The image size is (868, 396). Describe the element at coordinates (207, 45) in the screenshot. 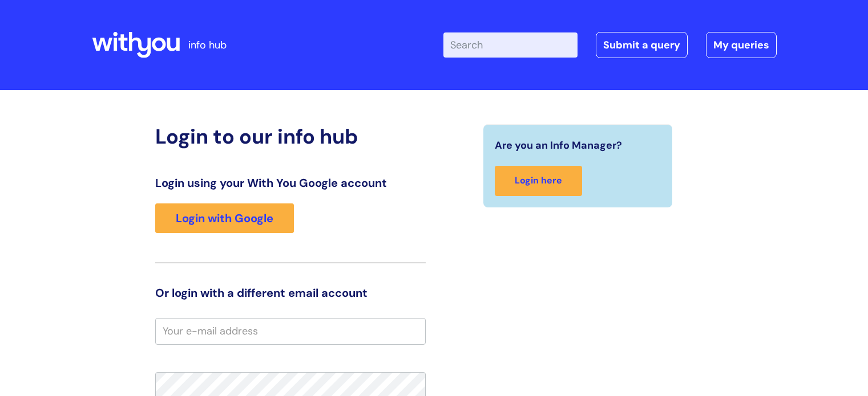

I see `p: info hub` at that location.